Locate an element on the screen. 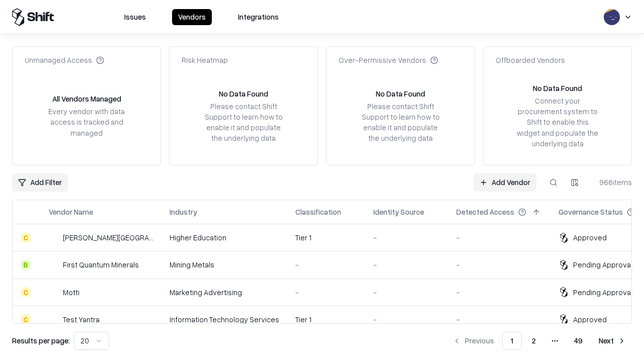  div: 966 items is located at coordinates (612, 182).